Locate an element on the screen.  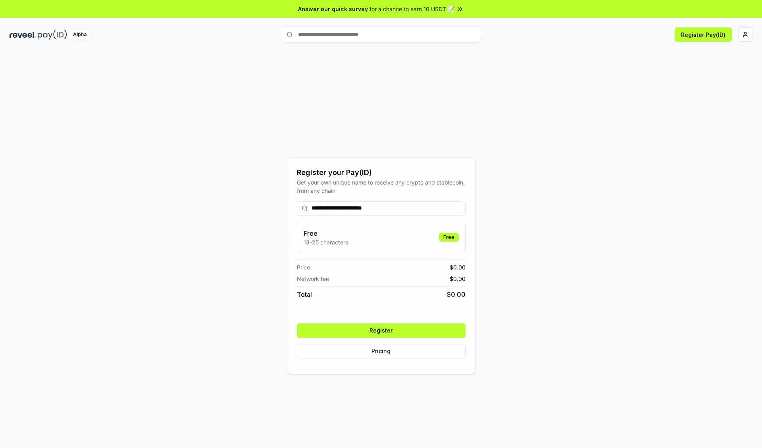
span: Answer our quick survey is located at coordinates (333, 9).